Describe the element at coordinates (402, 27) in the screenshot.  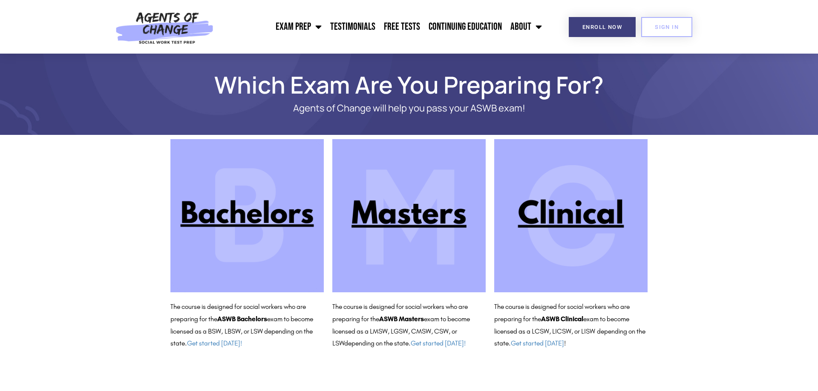
I see `a: Free Tests` at that location.